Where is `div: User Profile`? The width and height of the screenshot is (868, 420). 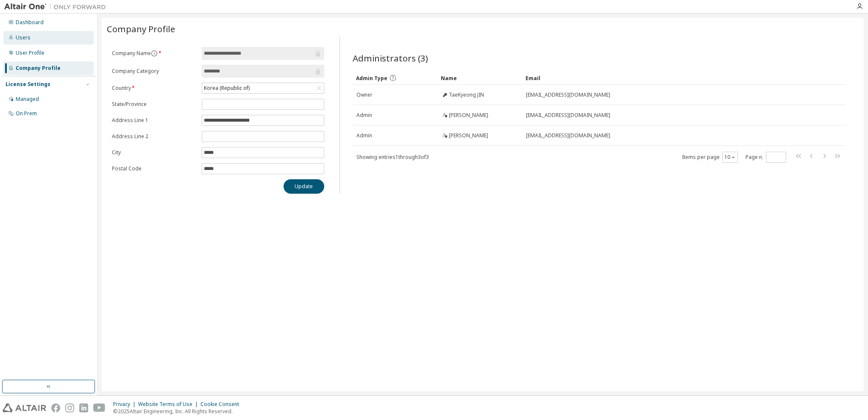 div: User Profile is located at coordinates (30, 53).